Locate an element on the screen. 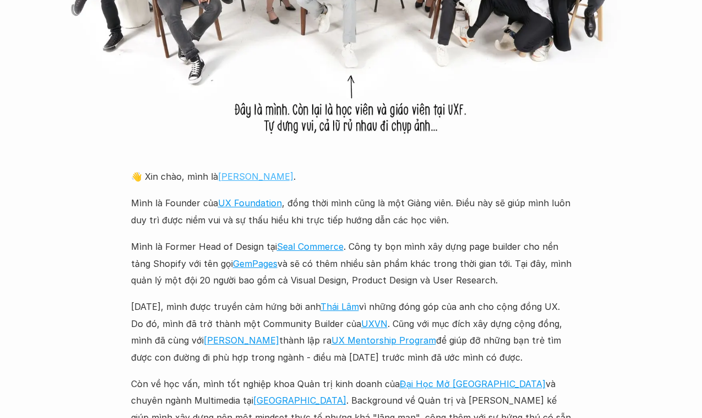 The image size is (702, 418). p: Mình là Former Head of Design tại . Công ty bọn mình xây dựng page builder cho nền tảng Shopify v... is located at coordinates (351, 263).